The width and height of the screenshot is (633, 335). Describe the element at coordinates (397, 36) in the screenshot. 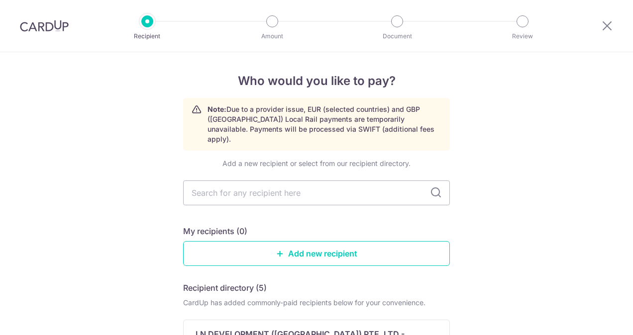

I see `p: Document` at that location.